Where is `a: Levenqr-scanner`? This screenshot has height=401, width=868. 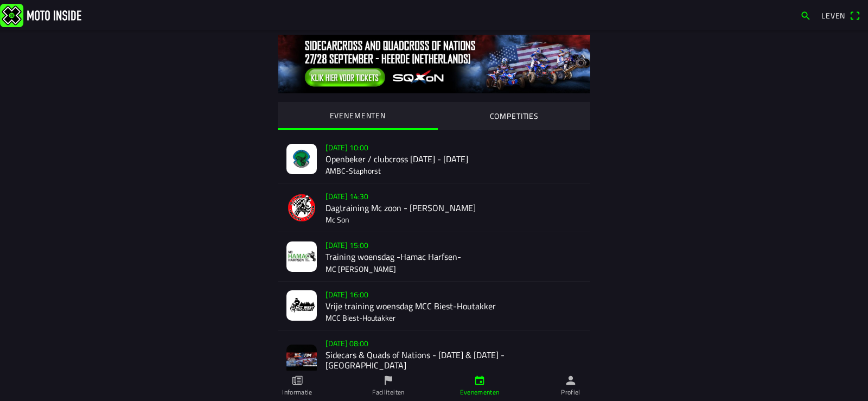 a: Levenqr-scanner is located at coordinates (841, 15).